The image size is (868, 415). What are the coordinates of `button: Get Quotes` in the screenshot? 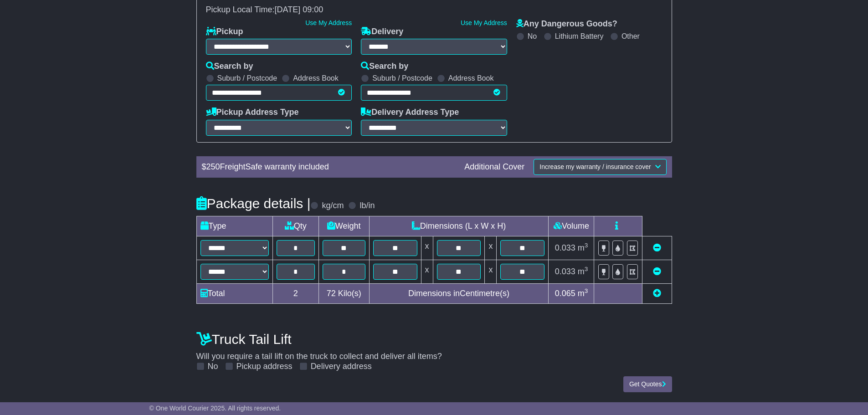 It's located at (647, 384).